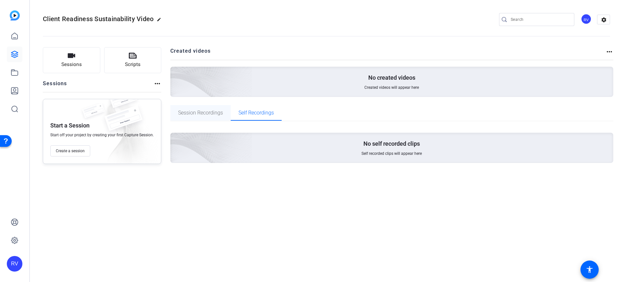 Image resolution: width=623 pixels, height=282 pixels. What do you see at coordinates (133, 60) in the screenshot?
I see `button: Scripts` at bounding box center [133, 60].